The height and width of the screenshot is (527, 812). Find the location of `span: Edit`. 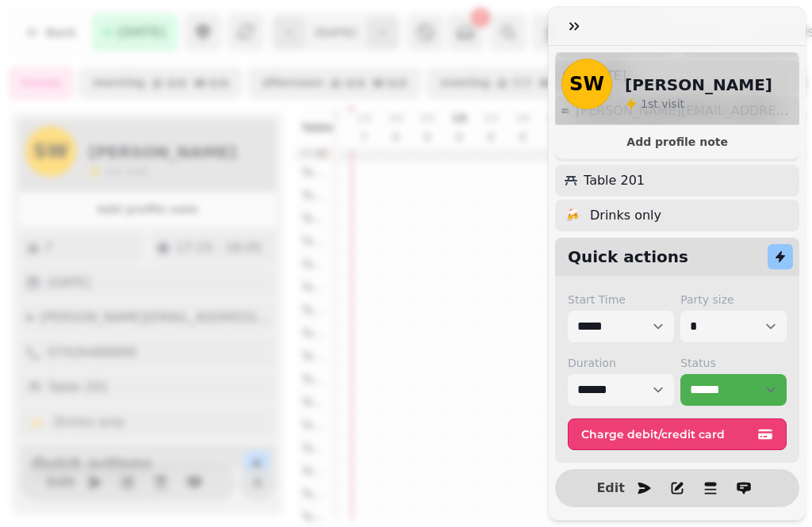

span: Edit is located at coordinates (610, 488).